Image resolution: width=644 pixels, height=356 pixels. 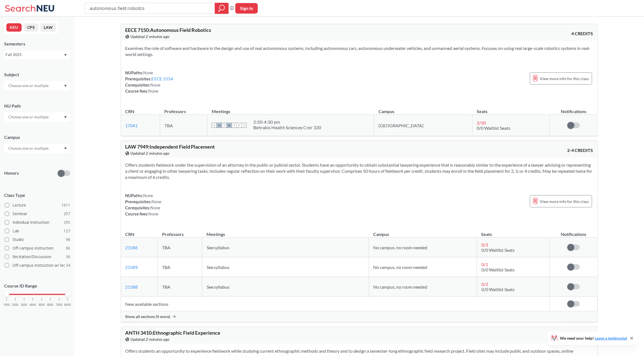 I want to click on label: Off-campus instruction w/ lec, so click(x=37, y=265).